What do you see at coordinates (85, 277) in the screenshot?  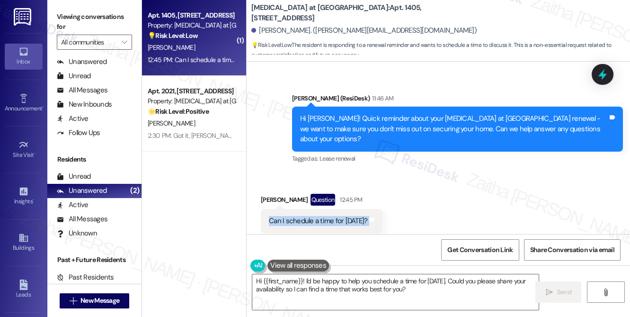 I see `div: Past Residents` at bounding box center [85, 277].